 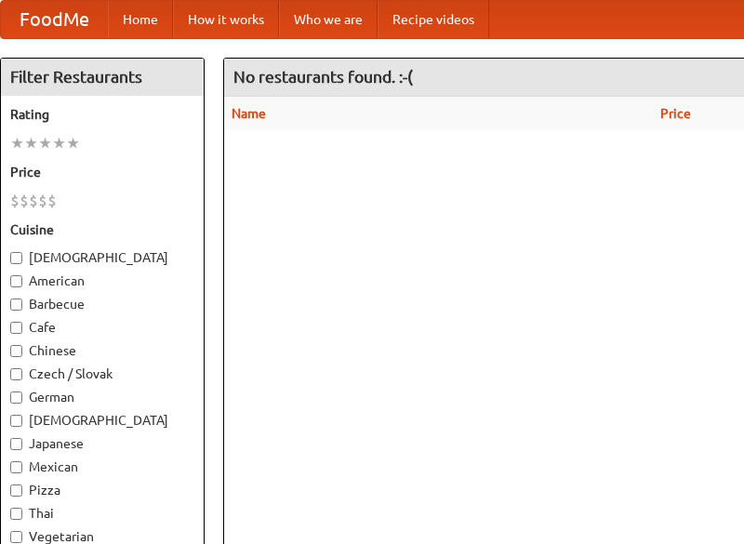 What do you see at coordinates (16, 350) in the screenshot?
I see `input: Chinese` at bounding box center [16, 350].